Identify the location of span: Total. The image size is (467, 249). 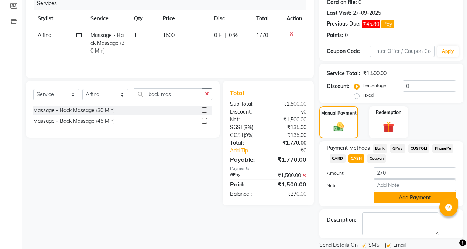
(239, 93).